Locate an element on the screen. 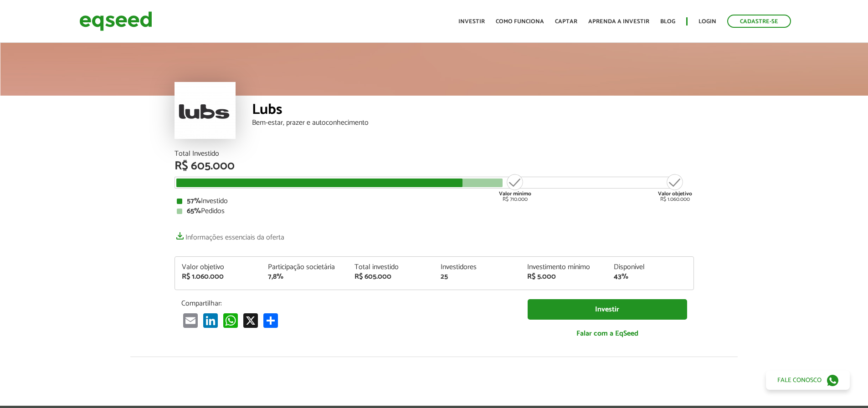 The height and width of the screenshot is (408, 868). div: 7,8% is located at coordinates (304, 277).